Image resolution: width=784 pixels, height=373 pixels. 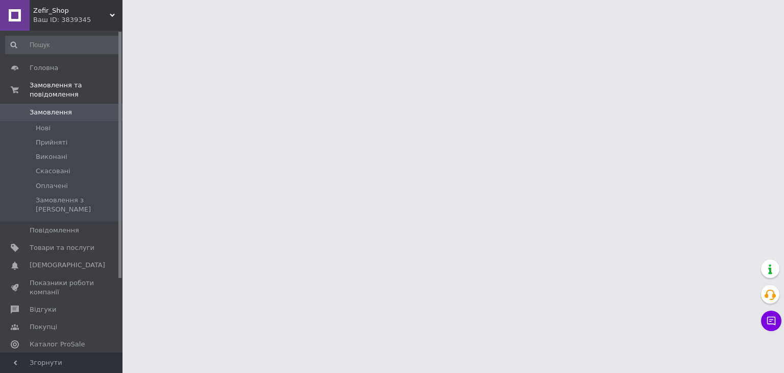 What do you see at coordinates (53, 171) in the screenshot?
I see `span: Скасовані` at bounding box center [53, 171].